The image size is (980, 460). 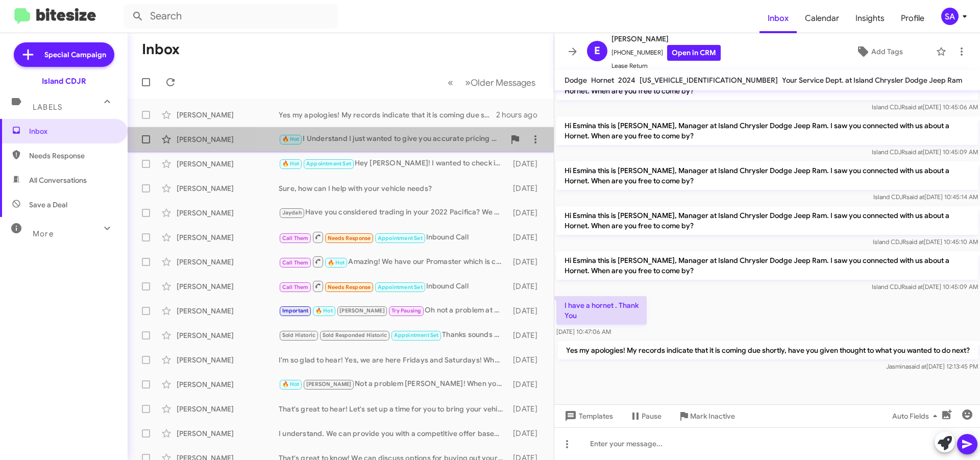 What do you see at coordinates (666, 66) in the screenshot?
I see `span: Lease Return` at bounding box center [666, 66].